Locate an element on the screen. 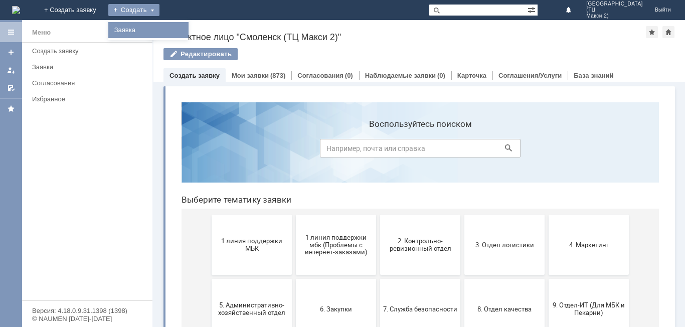  div: Меню is located at coordinates (41, 33).